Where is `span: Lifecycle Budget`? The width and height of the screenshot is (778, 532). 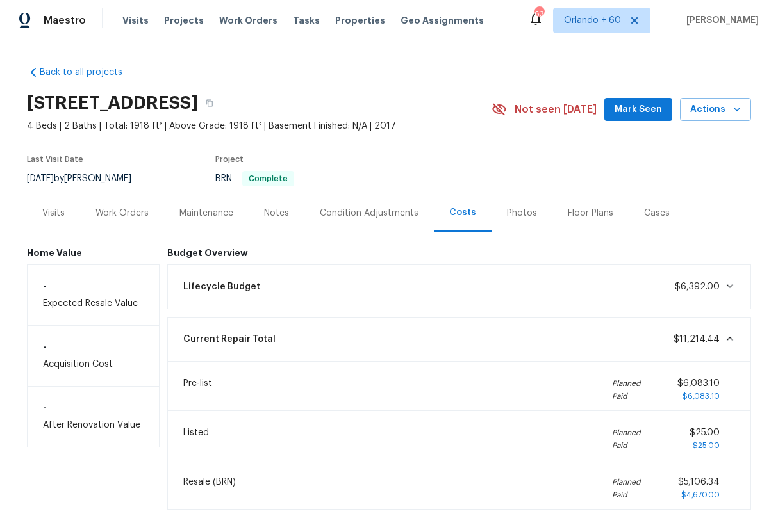 span: Lifecycle Budget is located at coordinates (222, 287).